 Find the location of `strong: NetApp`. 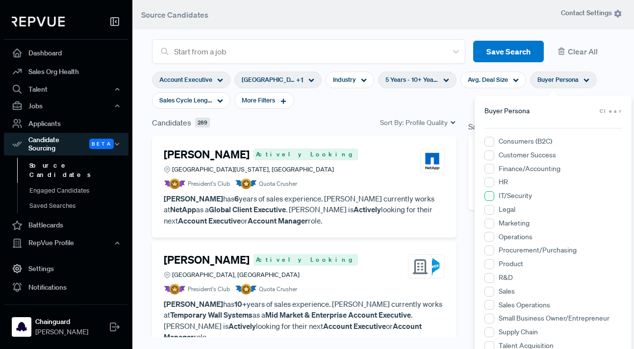

strong: NetApp is located at coordinates (183, 209).